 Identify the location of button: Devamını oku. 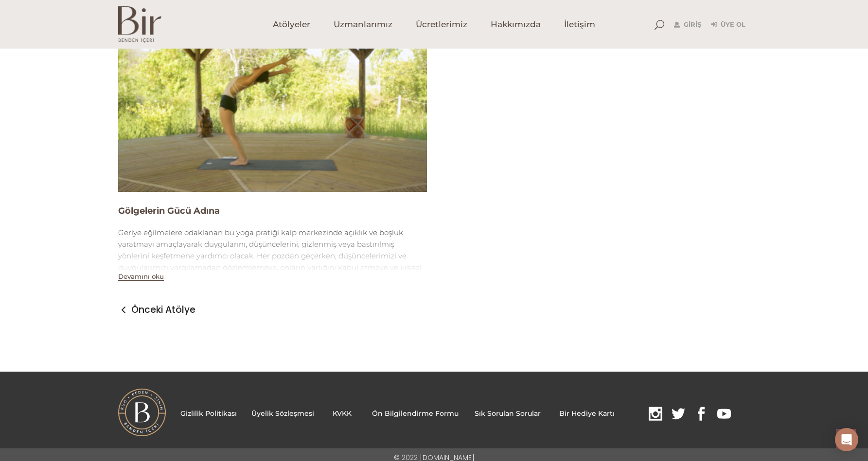
(141, 276).